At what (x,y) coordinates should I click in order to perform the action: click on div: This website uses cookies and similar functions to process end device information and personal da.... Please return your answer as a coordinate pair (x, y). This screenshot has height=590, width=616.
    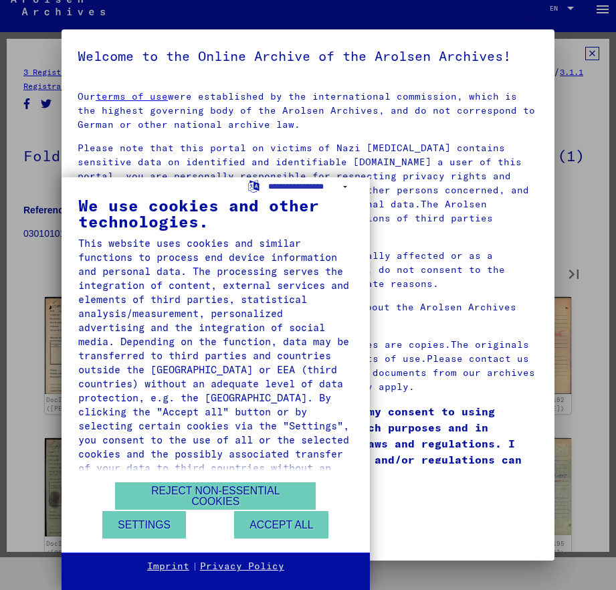
    Looking at the image, I should click on (215, 363).